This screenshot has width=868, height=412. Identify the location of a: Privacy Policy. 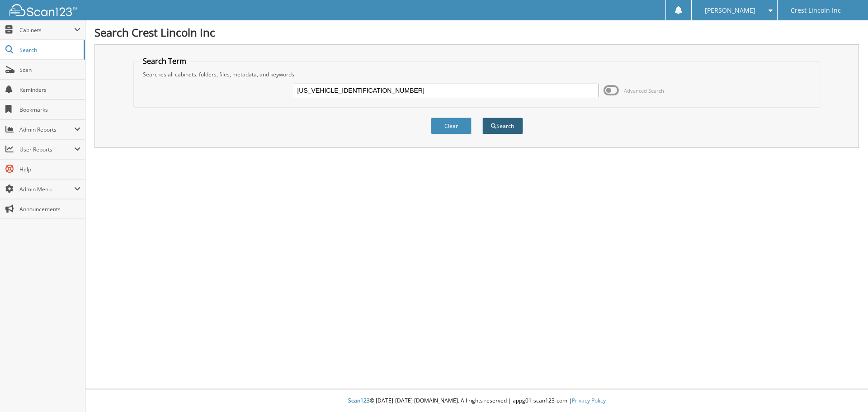
(589, 400).